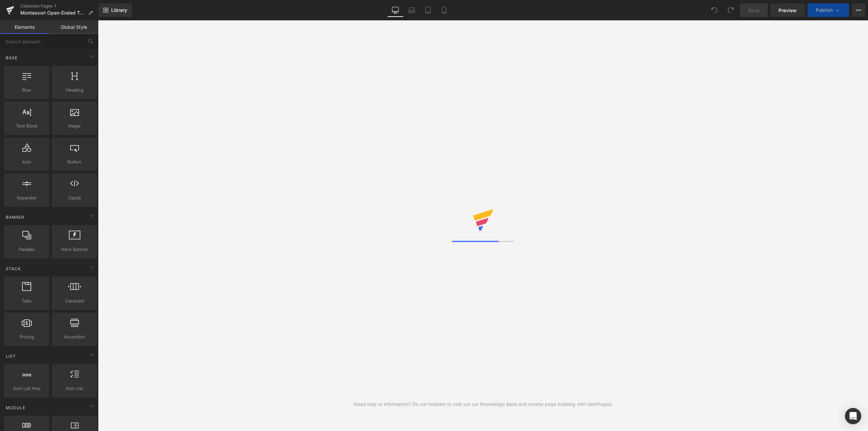  What do you see at coordinates (115, 10) in the screenshot?
I see `a: New Library` at bounding box center [115, 10].